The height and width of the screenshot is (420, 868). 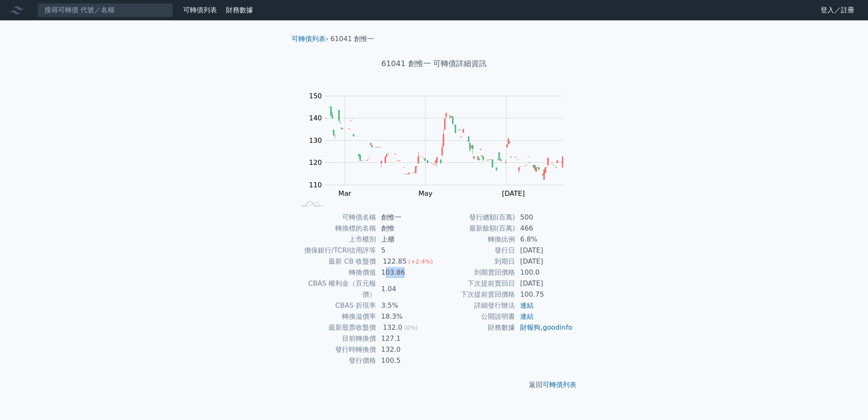 What do you see at coordinates (405, 289) in the screenshot?
I see `td: 1.04` at bounding box center [405, 289].